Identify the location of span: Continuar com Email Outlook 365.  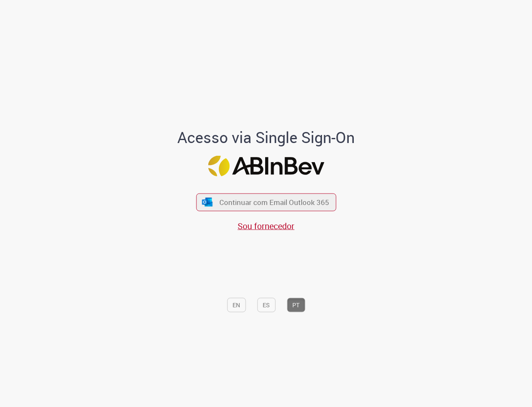
(274, 202).